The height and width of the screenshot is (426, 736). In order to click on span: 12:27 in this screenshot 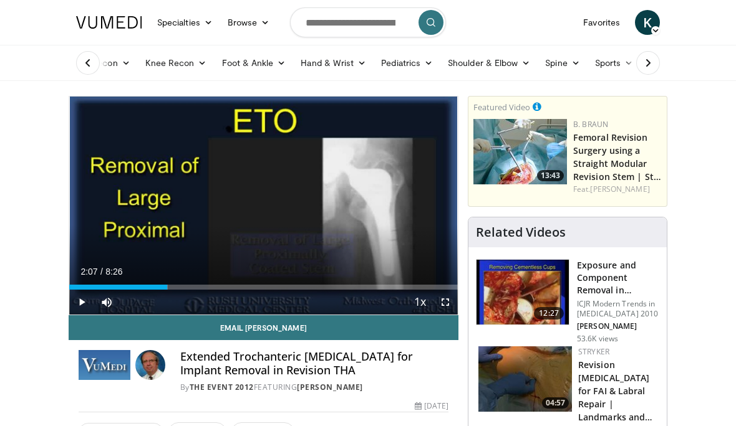, I will do `click(549, 314)`.